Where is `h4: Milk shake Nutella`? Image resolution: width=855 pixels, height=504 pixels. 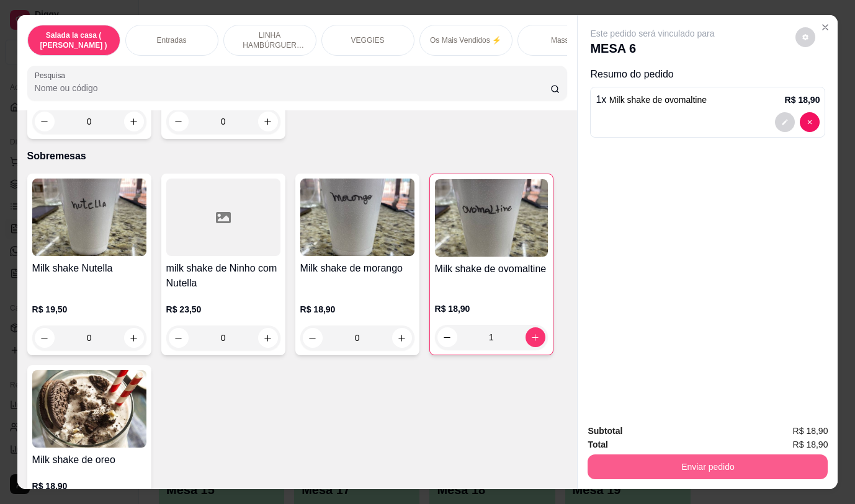 h4: Milk shake Nutella is located at coordinates (89, 268).